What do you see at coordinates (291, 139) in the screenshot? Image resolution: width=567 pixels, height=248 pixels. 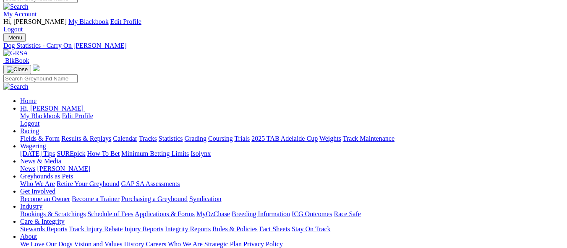 I see `div: Racing` at bounding box center [291, 139].